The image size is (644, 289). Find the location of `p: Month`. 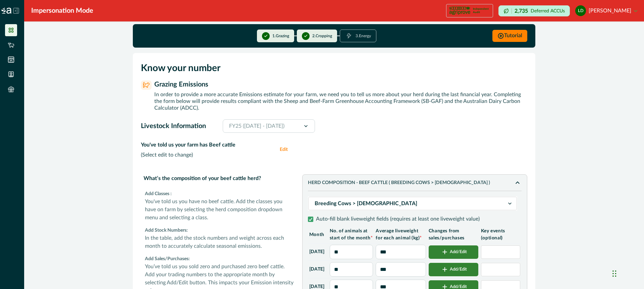

p: Month is located at coordinates (318, 234).